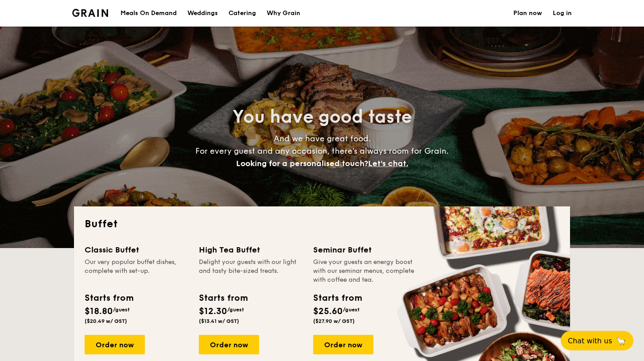  I want to click on span: $12.30, so click(213, 311).